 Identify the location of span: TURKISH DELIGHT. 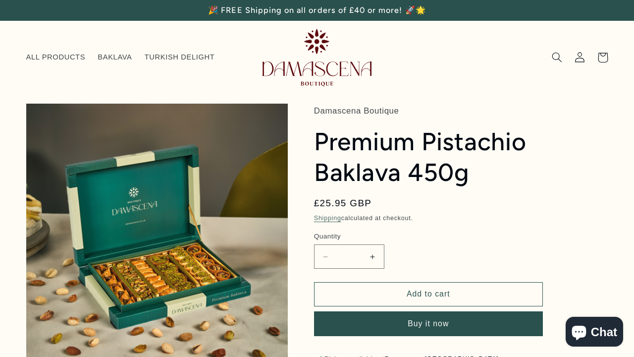
(180, 57).